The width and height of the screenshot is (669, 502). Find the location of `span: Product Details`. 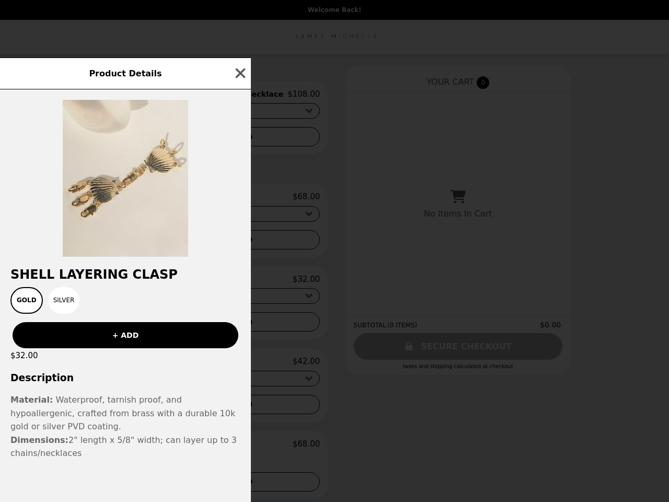

span: Product Details is located at coordinates (125, 73).